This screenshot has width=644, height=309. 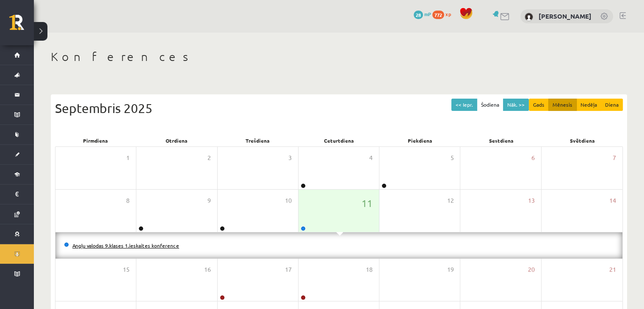 What do you see at coordinates (450, 270) in the screenshot?
I see `span: 19` at bounding box center [450, 270].